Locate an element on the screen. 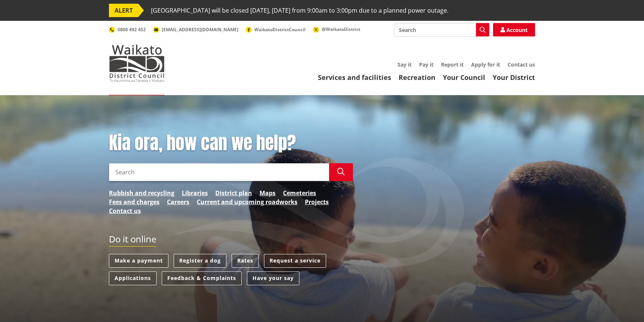 This screenshot has height=322, width=644. a: Feedback & Complaints is located at coordinates (202, 278).